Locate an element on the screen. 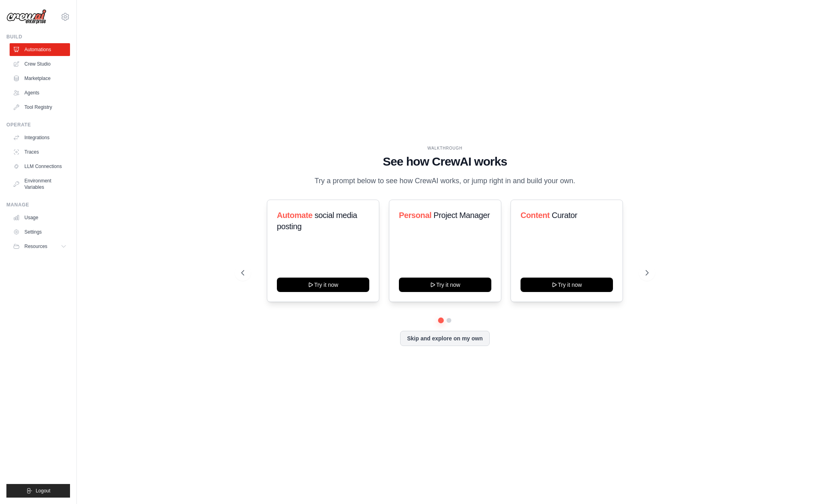  a: Usage is located at coordinates (40, 217).